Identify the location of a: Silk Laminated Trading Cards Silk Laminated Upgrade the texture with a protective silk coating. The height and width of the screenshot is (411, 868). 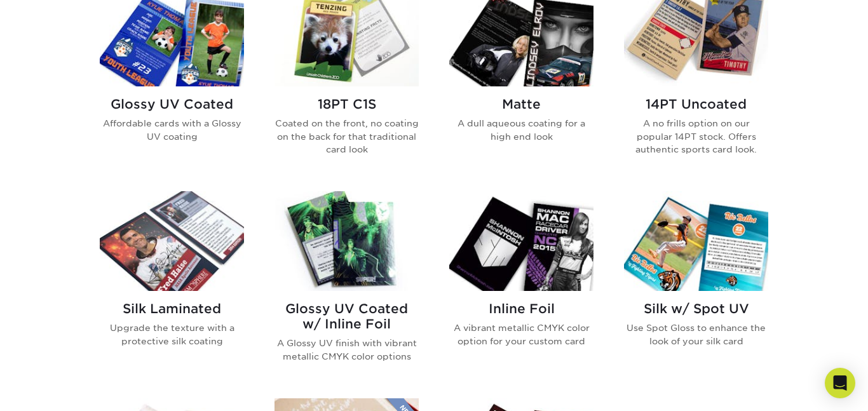
(172, 287).